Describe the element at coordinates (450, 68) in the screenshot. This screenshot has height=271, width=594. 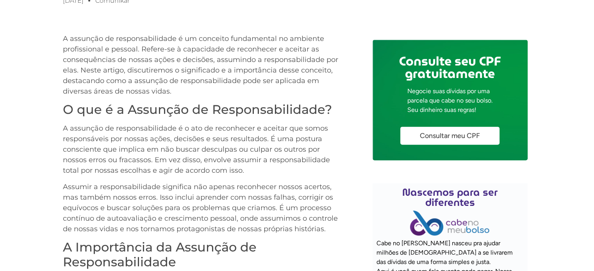
I see `h2: Consulte seu CPF gratuitamente` at that location.